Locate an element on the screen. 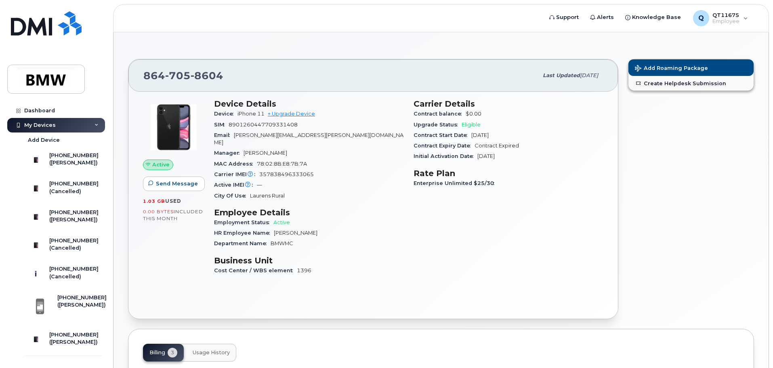 The image size is (773, 368). span: Contract Expired is located at coordinates (497, 145).